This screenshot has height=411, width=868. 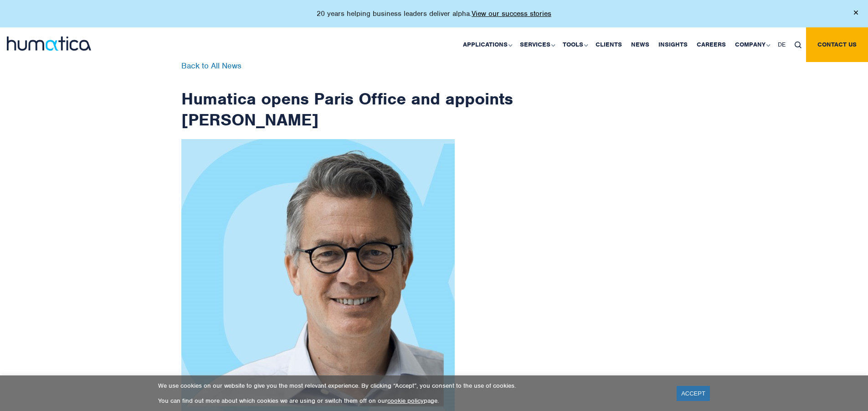 What do you see at coordinates (673, 45) in the screenshot?
I see `a: Insights` at bounding box center [673, 45].